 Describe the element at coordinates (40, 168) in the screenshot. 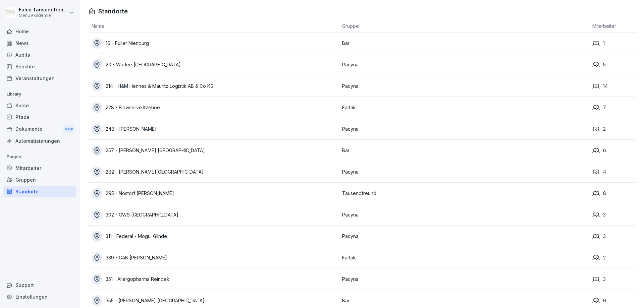

I see `a: Mitarbeiter` at that location.